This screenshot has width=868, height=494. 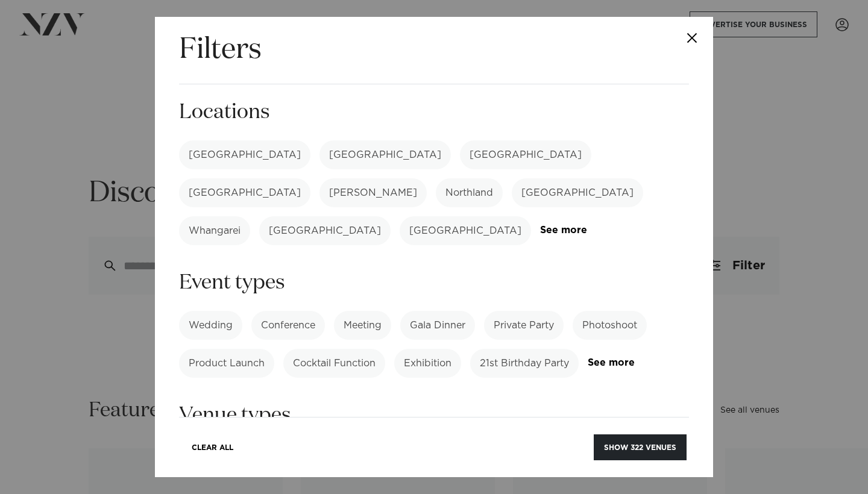 I want to click on label: Meeting, so click(x=362, y=326).